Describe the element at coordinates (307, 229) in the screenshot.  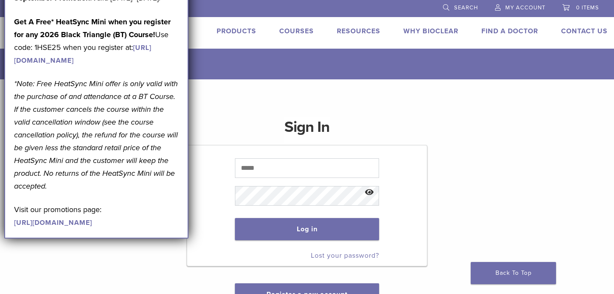
I see `button: Log in` at that location.